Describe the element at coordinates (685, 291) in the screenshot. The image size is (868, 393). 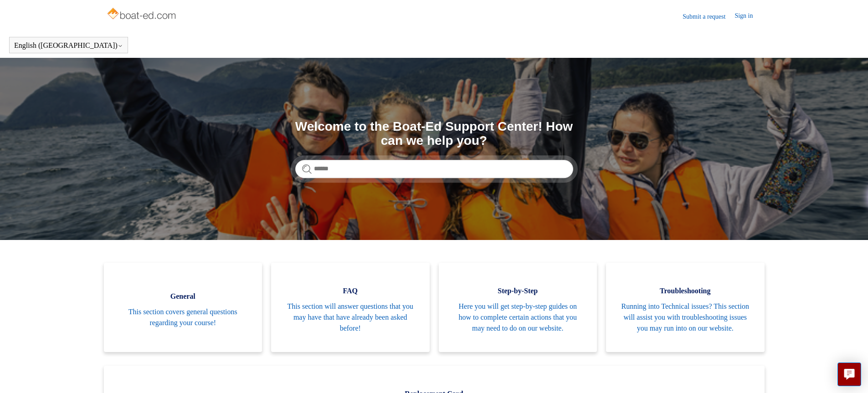
I see `span: Troubleshooting` at that location.